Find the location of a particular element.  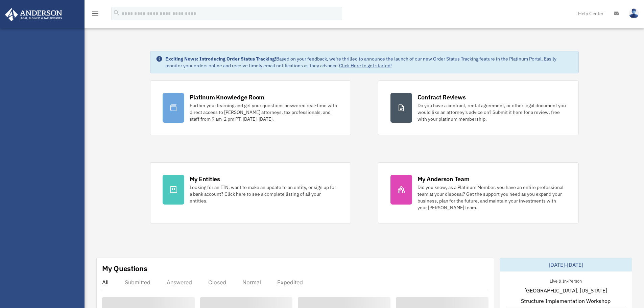

a: Contract Reviews Do you have a contract, rental agreement, or other legal document you would like... is located at coordinates (478, 108).